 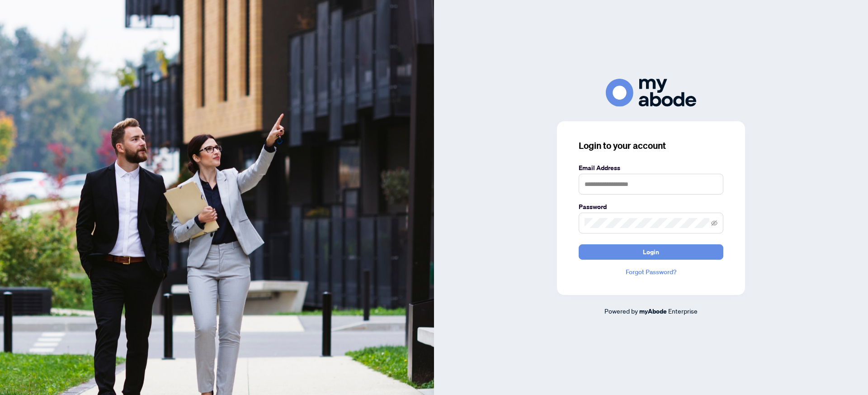 What do you see at coordinates (653, 311) in the screenshot?
I see `a: myAbode` at bounding box center [653, 311].